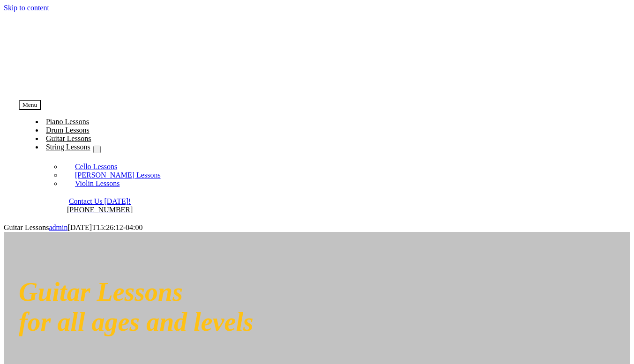  Describe the element at coordinates (58, 228) in the screenshot. I see `a: admin` at that location.